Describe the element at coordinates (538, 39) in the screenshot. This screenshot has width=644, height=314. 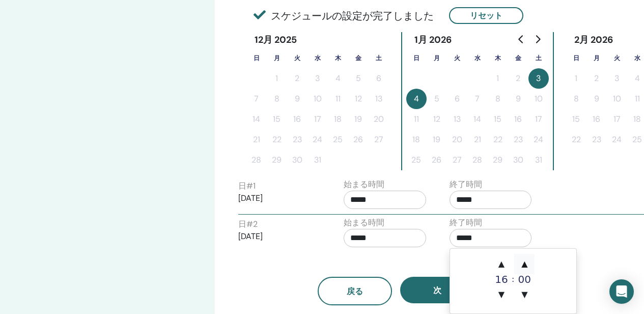
I see `button: Go to next month` at that location.